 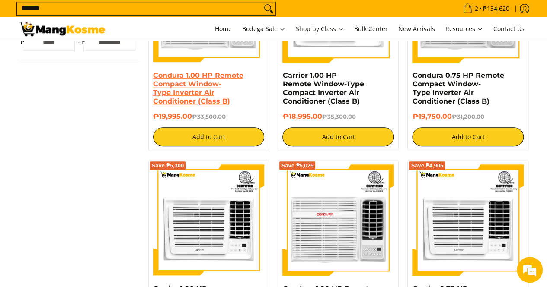 I want to click on a: Bodega Sale, so click(x=264, y=29).